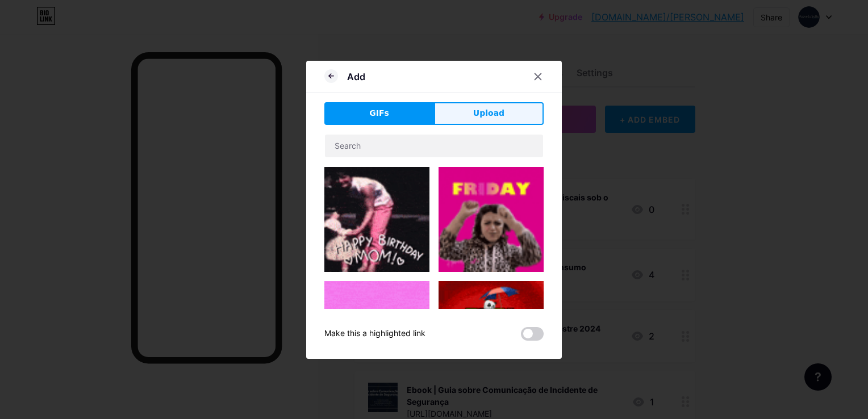  Describe the element at coordinates (356, 77) in the screenshot. I see `div: Add` at that location.